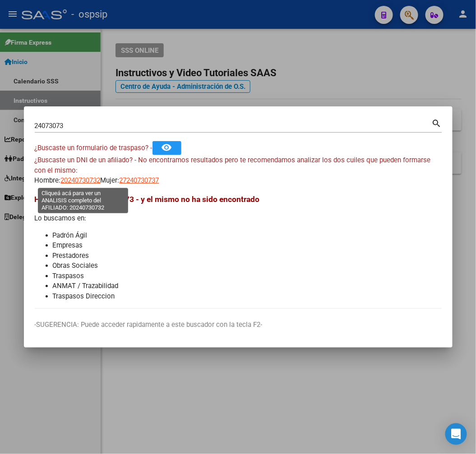 This screenshot has width=476, height=454. I want to click on span: ¿Buscaste un formulario de traspaso? -, so click(94, 148).